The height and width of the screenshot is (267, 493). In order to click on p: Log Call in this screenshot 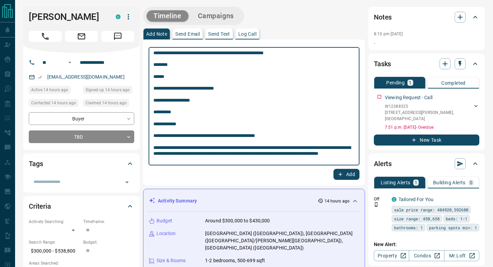, I will do `click(247, 34)`.